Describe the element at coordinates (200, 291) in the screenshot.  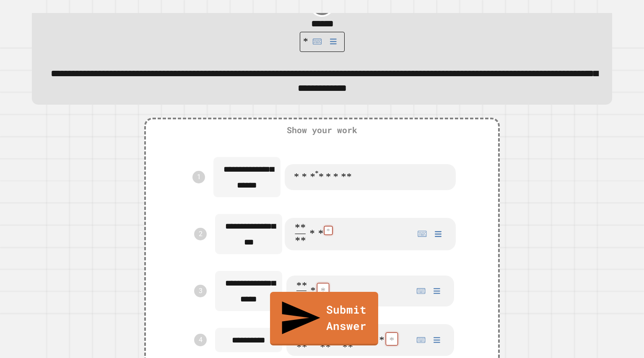
I see `a: 3` at that location.